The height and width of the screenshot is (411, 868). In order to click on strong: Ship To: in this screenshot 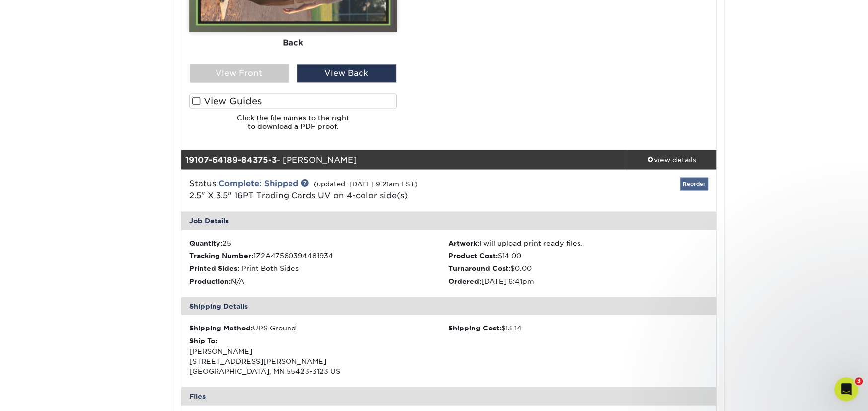, I will do `click(203, 340)`.